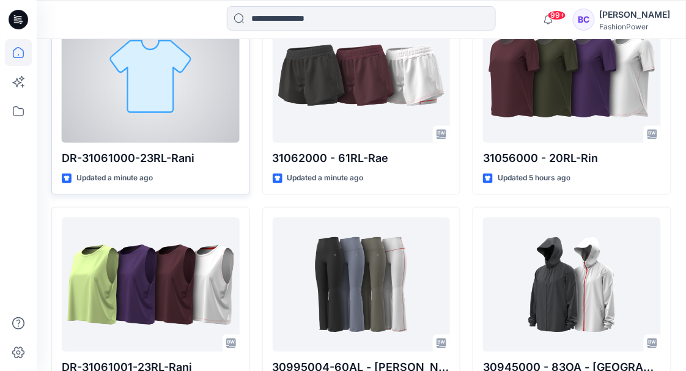  Describe the element at coordinates (572, 159) in the screenshot. I see `p: 31056000 - 20RL-Rin` at that location.